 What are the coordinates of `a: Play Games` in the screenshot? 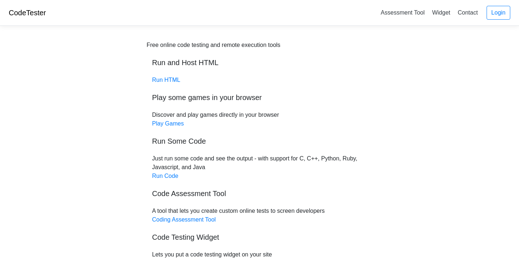 It's located at (168, 123).